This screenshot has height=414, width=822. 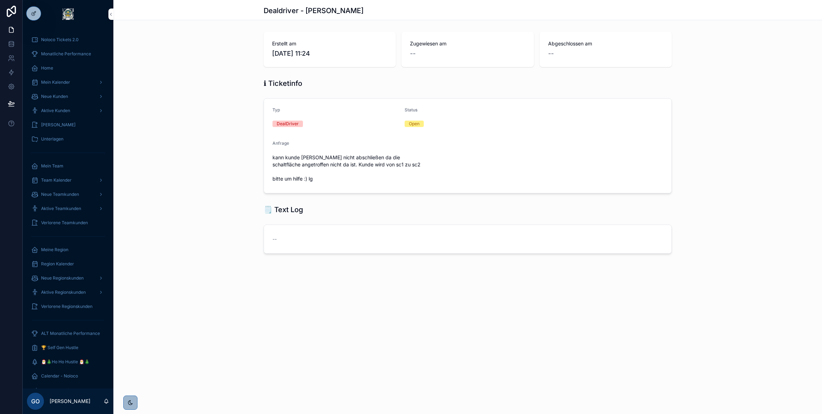 What do you see at coordinates (68, 362) in the screenshot?
I see `a: 🎅🎄Ho Ho Hustle 🎅🎄` at bounding box center [68, 362].